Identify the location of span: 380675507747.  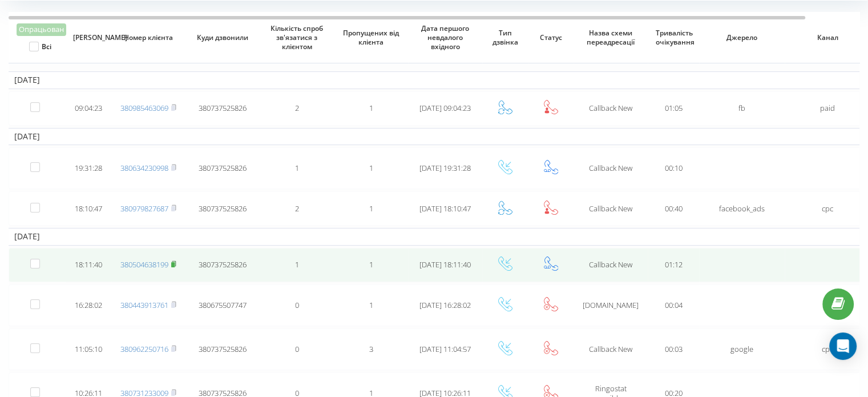
(223, 305).